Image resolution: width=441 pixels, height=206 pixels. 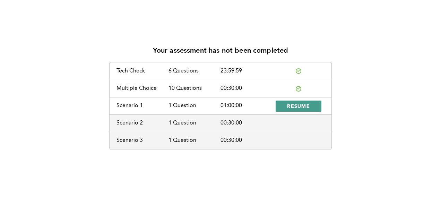 I want to click on div: 10 Questions, so click(x=194, y=88).